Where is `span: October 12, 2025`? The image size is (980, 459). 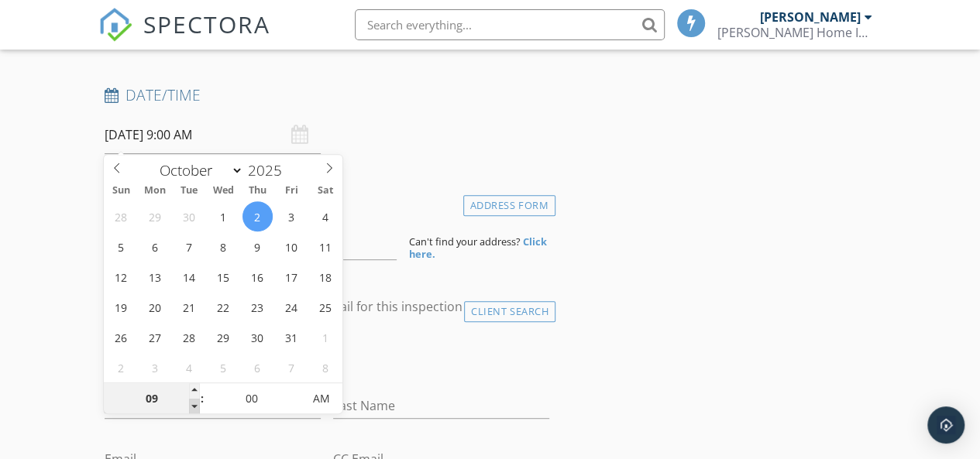 span: October 12, 2025 is located at coordinates (121, 277).